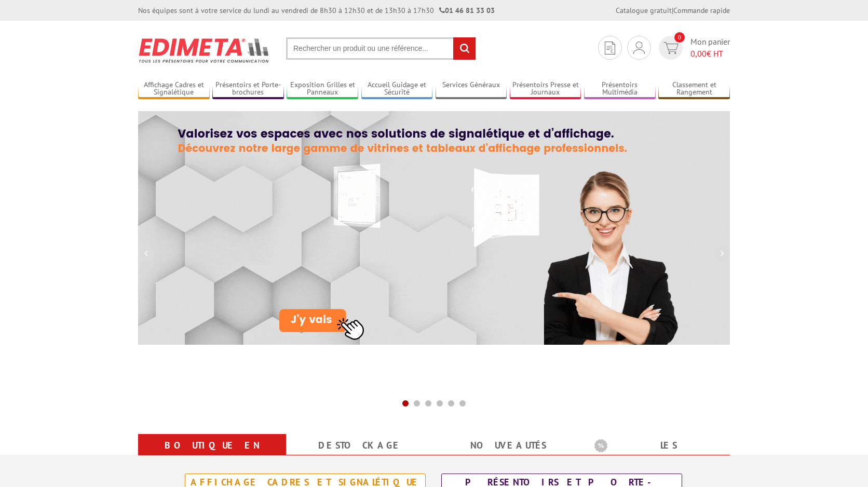 This screenshot has height=487, width=868. Describe the element at coordinates (655, 455) in the screenshot. I see `a: Les promotions` at that location.